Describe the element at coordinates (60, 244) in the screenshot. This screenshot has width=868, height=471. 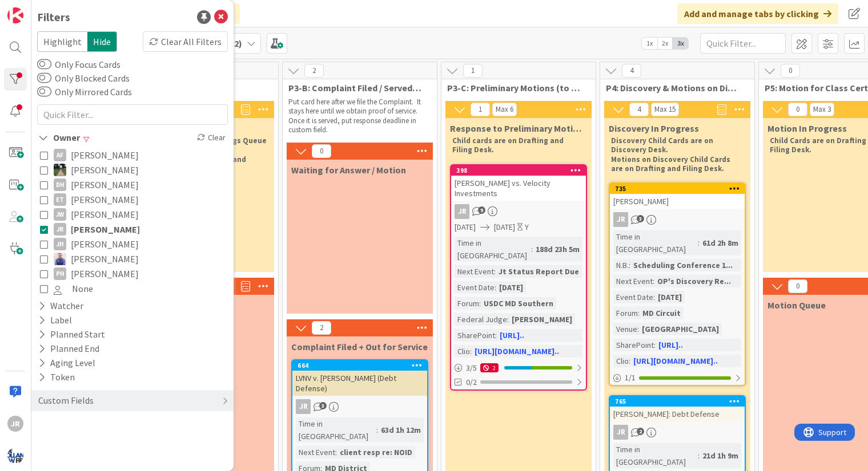
I see `div: JH` at that location.